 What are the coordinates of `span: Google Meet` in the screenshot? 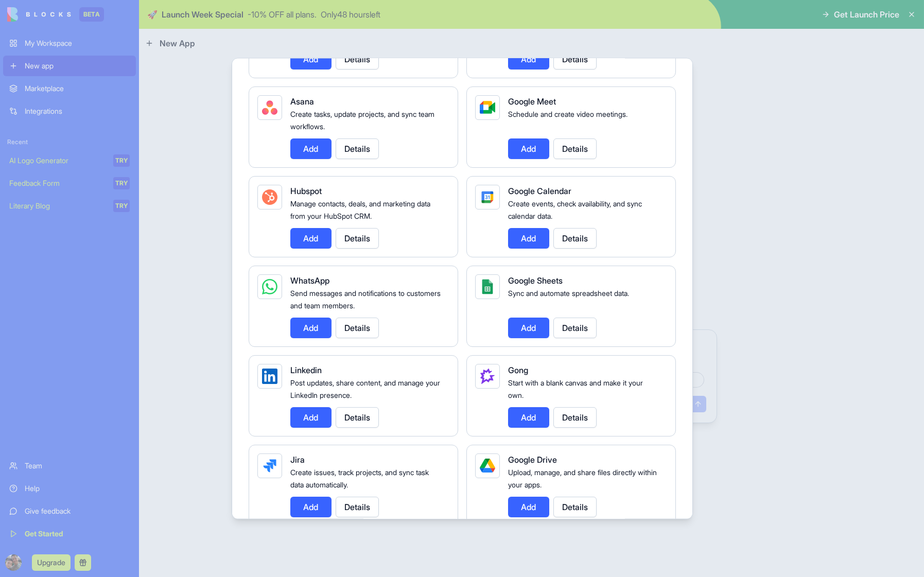 It's located at (532, 101).